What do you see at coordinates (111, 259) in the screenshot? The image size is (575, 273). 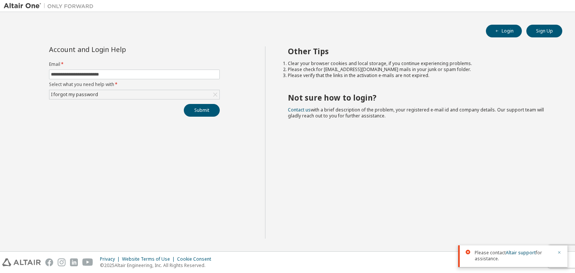 I see `div: Privacy` at bounding box center [111, 259].